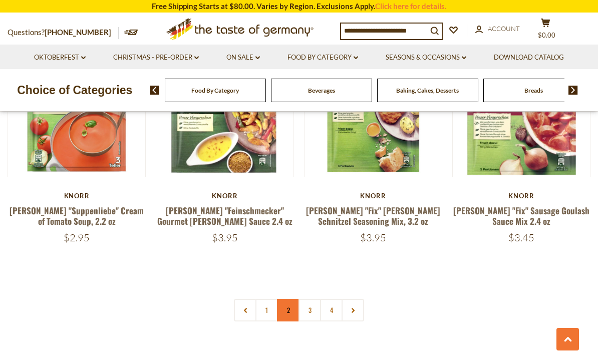 The width and height of the screenshot is (598, 364). What do you see at coordinates (504, 28) in the screenshot?
I see `span: Account` at bounding box center [504, 28].